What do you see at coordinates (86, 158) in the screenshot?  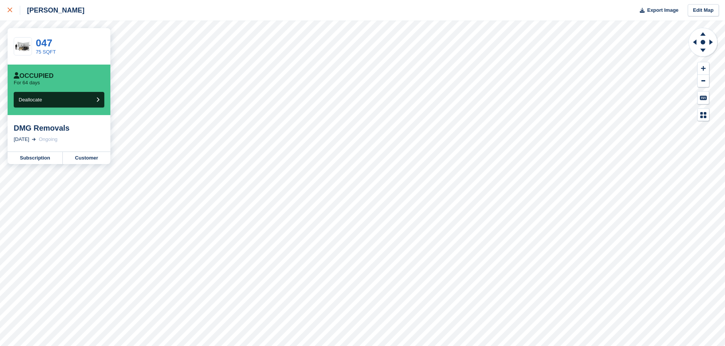 I see `a: Customer` at bounding box center [86, 158].